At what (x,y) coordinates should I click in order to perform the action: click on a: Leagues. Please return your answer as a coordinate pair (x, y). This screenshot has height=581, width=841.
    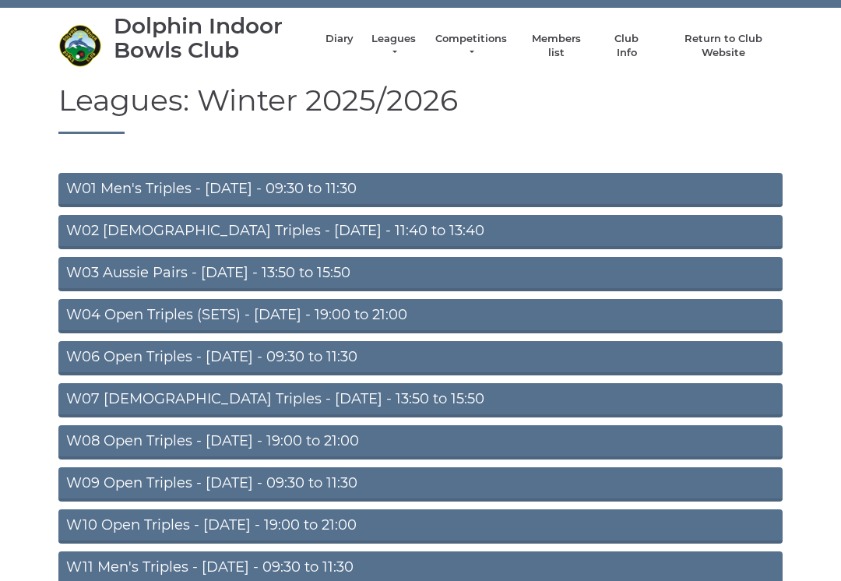
    Looking at the image, I should click on (393, 46).